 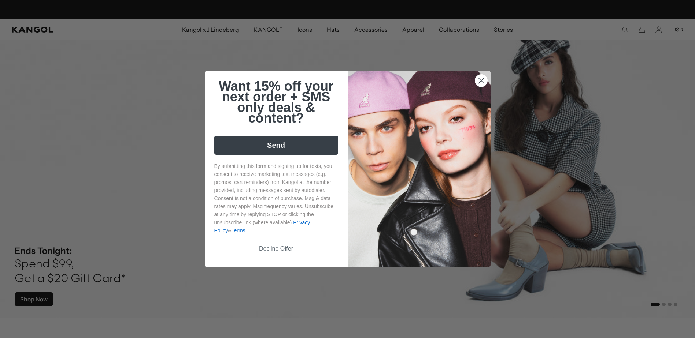 I want to click on span: Want 15% off your next order + SMS only deals & content?, so click(x=276, y=102).